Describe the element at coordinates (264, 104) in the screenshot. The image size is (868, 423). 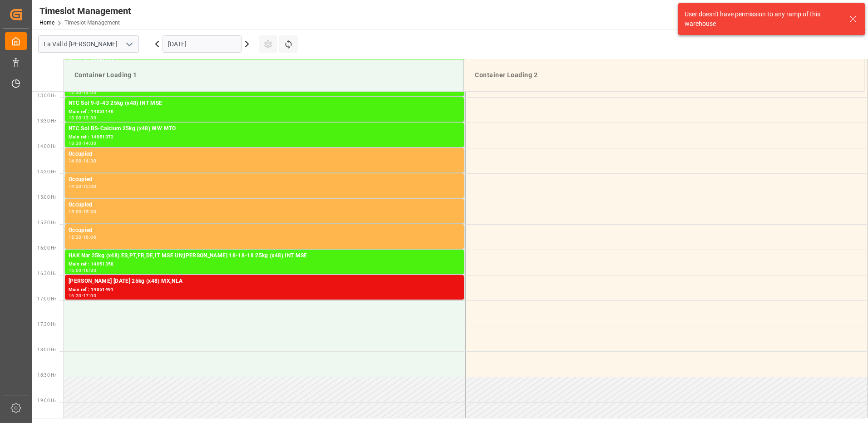
I see `div: NTC Sol 9-0-43 25kg (x48) INT MSE` at that location.